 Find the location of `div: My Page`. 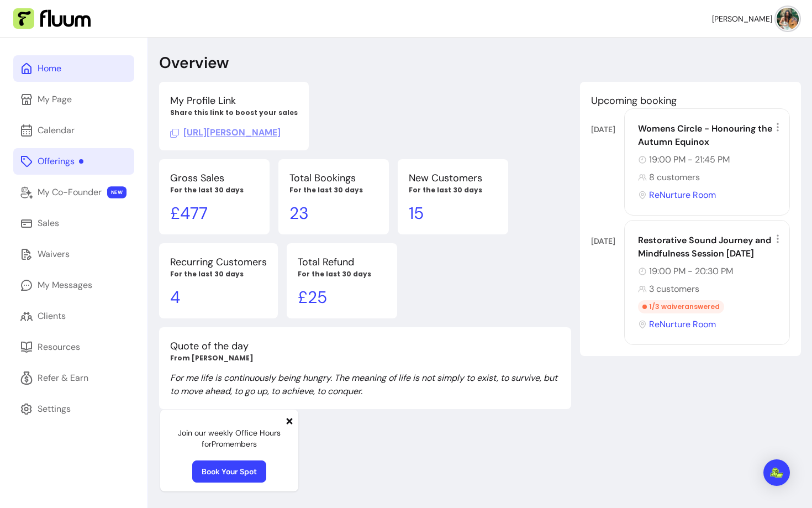

div: My Page is located at coordinates (54, 100).